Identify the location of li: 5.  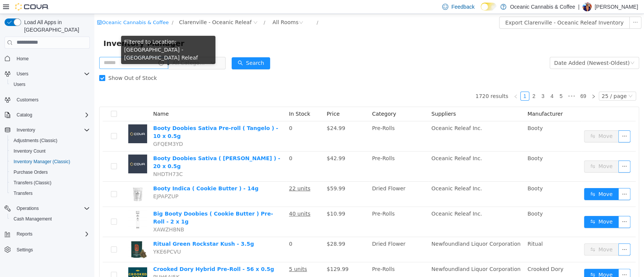
(466, 82).